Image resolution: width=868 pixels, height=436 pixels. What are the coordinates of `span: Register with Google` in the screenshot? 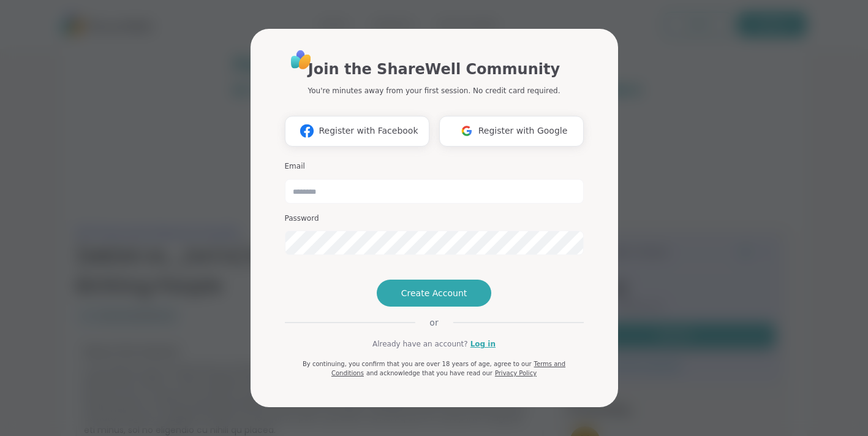 It's located at (523, 131).